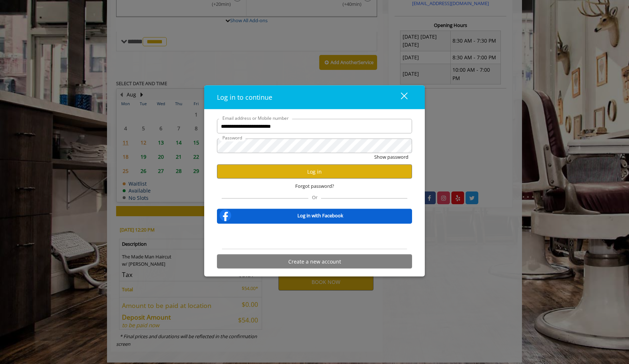 This screenshot has height=364, width=629. I want to click on b: Log in with Facebook, so click(320, 215).